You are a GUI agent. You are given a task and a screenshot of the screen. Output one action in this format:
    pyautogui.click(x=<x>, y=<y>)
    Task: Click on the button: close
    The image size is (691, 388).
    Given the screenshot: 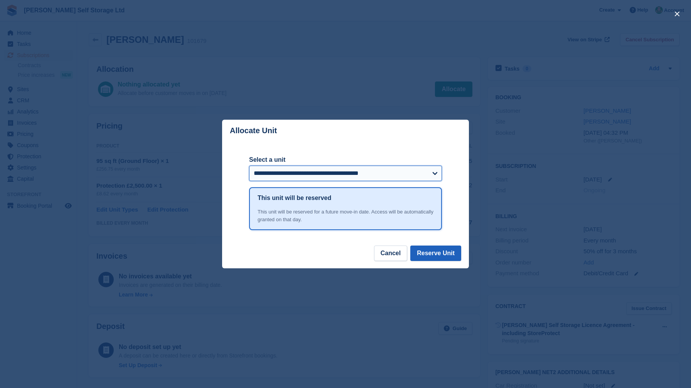 What is the action you would take?
    pyautogui.click(x=677, y=14)
    